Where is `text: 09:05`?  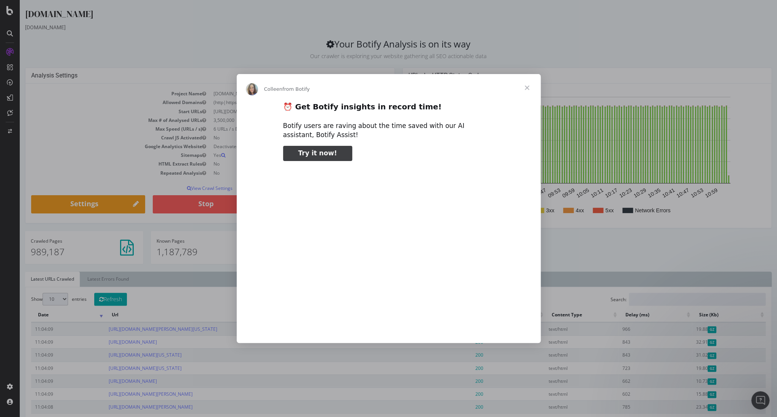 text: 09:05 is located at coordinates (420, 193).